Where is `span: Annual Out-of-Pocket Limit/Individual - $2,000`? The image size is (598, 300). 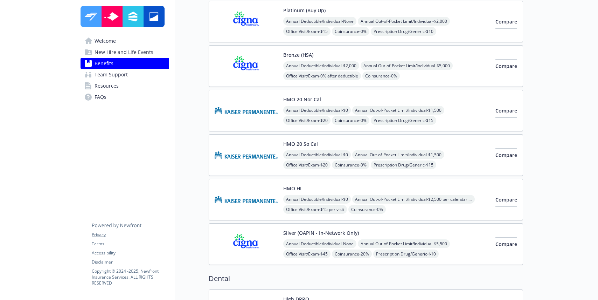 span: Annual Out-of-Pocket Limit/Individual - $2,000 is located at coordinates (403, 21).